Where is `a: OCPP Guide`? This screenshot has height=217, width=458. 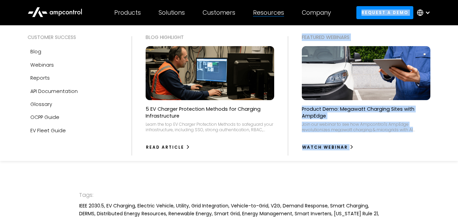
a: OCPP Guide is located at coordinates (73, 117).